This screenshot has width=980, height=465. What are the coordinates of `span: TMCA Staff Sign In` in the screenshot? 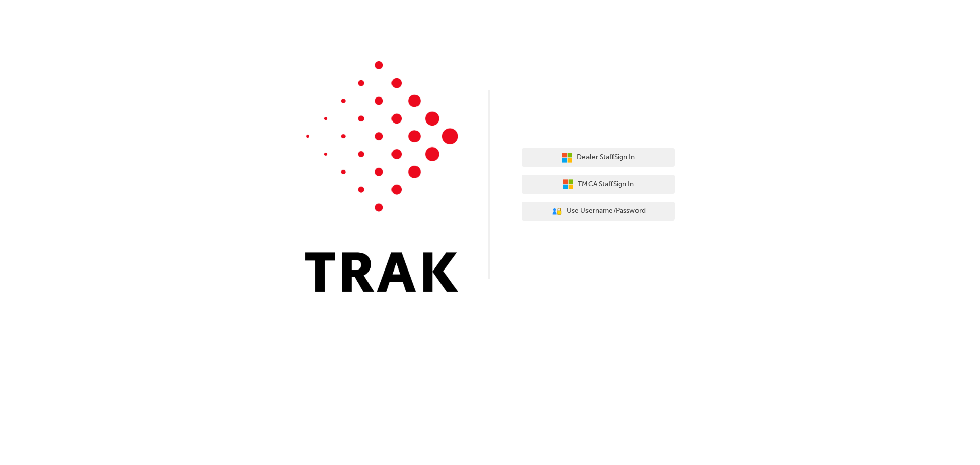 It's located at (606, 184).